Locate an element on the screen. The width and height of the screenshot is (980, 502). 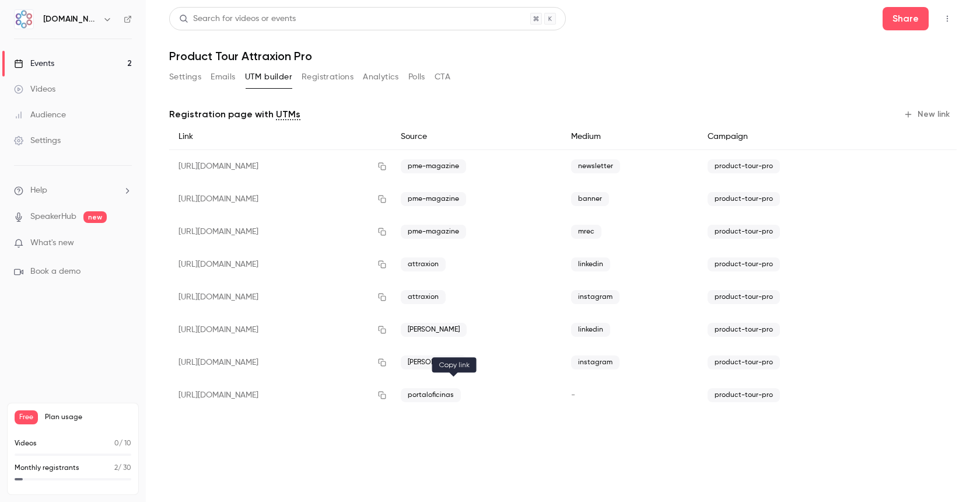
p: Videos is located at coordinates (26, 443).